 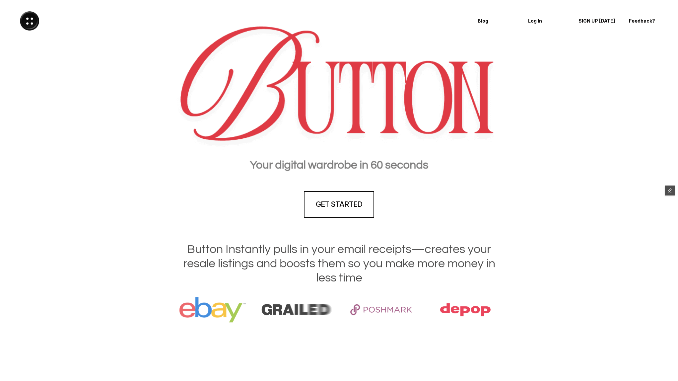 I want to click on h1: Button Instantly pulls in your email receipts—creates your resale listings and boosts them so you..., so click(x=339, y=264).